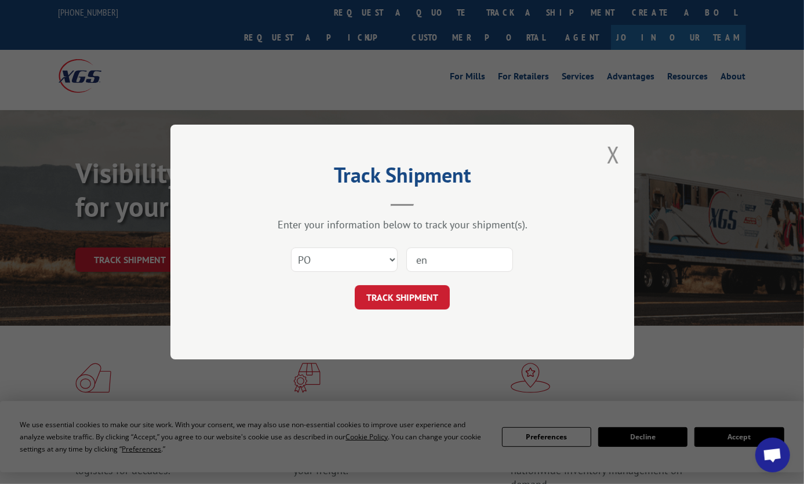 The height and width of the screenshot is (484, 804). Describe the element at coordinates (402, 178) in the screenshot. I see `h2: Track Shipment` at that location.